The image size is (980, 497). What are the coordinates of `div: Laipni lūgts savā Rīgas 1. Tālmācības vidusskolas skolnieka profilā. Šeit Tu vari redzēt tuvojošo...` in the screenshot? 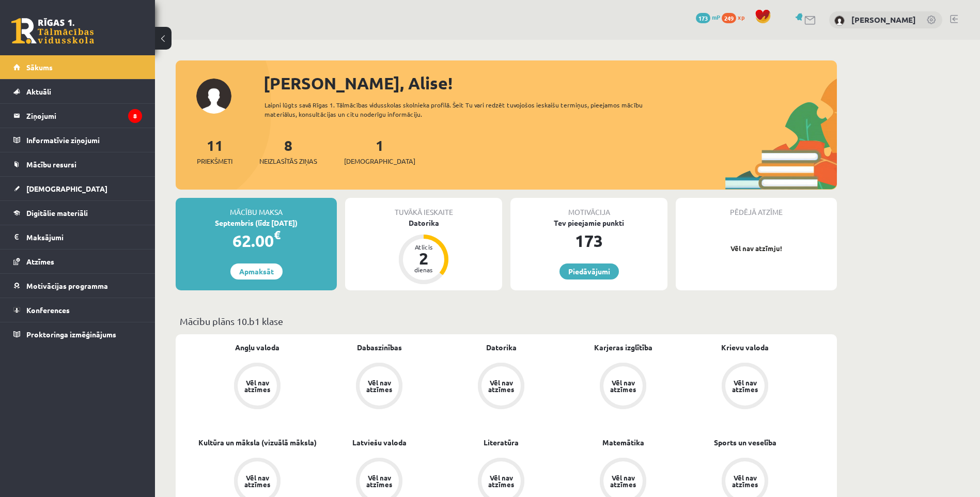 It's located at (463, 109).